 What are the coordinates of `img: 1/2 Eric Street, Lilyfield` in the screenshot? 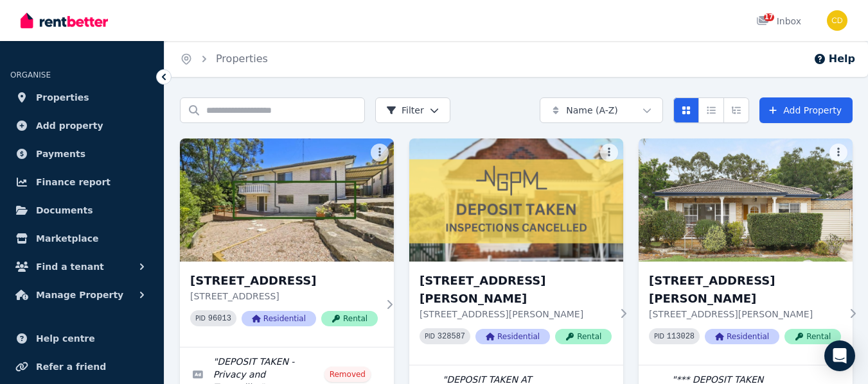 It's located at (516, 200).